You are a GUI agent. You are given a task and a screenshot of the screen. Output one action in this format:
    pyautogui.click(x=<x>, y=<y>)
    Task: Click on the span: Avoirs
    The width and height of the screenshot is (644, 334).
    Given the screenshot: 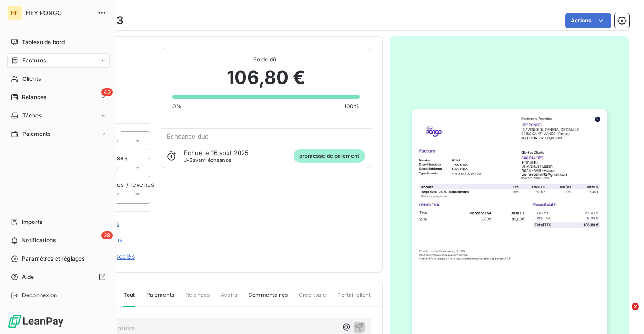 What is the action you would take?
    pyautogui.click(x=229, y=299)
    